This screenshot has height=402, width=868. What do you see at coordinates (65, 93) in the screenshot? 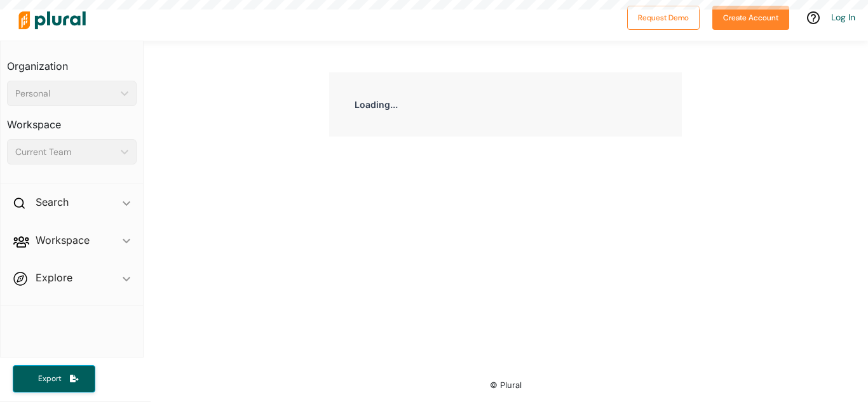
I see `div: Personal` at bounding box center [65, 93].